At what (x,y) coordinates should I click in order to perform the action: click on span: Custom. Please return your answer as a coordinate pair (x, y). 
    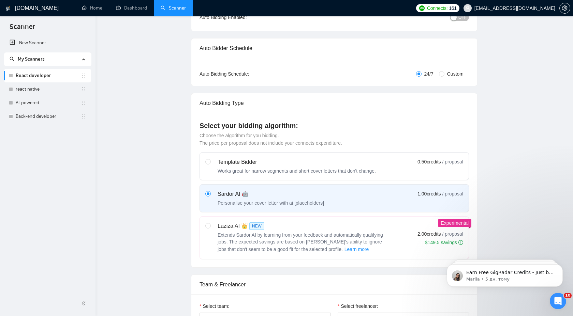
    Looking at the image, I should click on (455, 74).